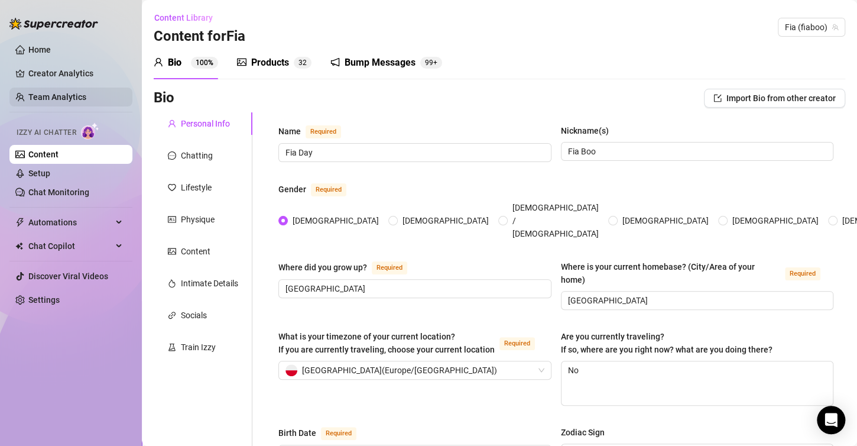  Describe the element at coordinates (335, 62) in the screenshot. I see `span: notification` at that location.